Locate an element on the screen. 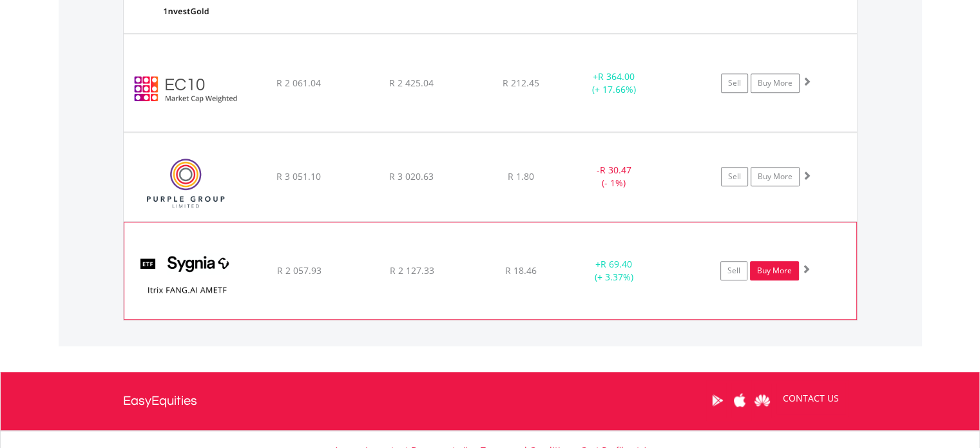 The image size is (980, 448). span: R 212.45 is located at coordinates (521, 83).